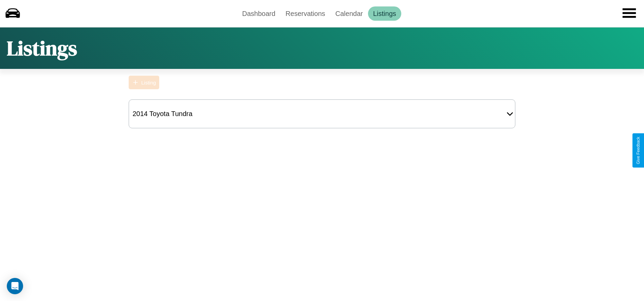 This screenshot has height=301, width=644. I want to click on div: Open Intercom Messenger, so click(15, 286).